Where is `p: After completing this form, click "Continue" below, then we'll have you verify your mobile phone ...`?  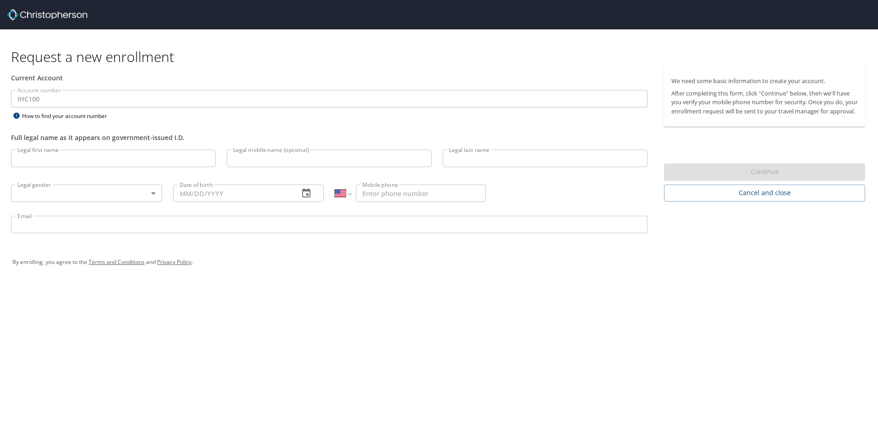 p: After completing this form, click "Continue" below, then we'll have you verify your mobile phone ... is located at coordinates (765, 102).